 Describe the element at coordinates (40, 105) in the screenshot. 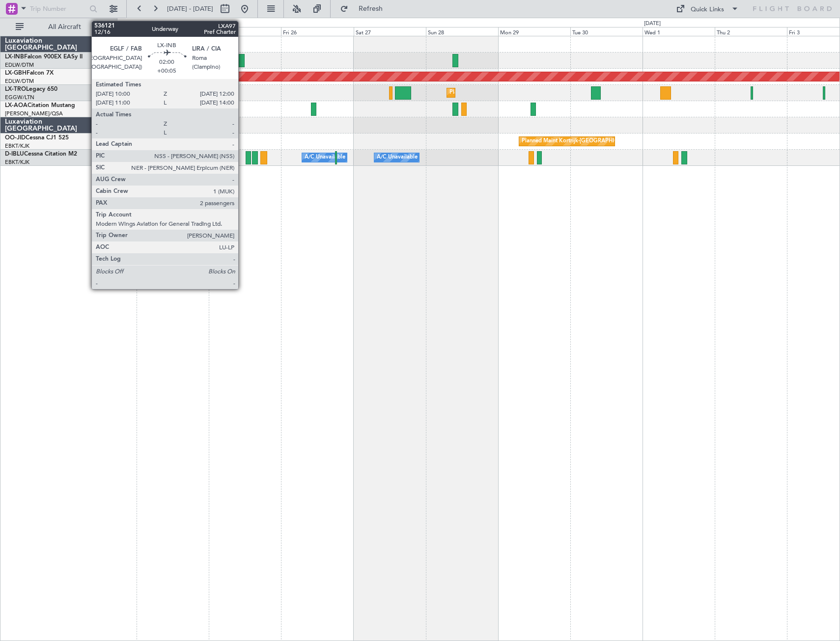

I see `a: LX-AOACitation Mustang` at that location.